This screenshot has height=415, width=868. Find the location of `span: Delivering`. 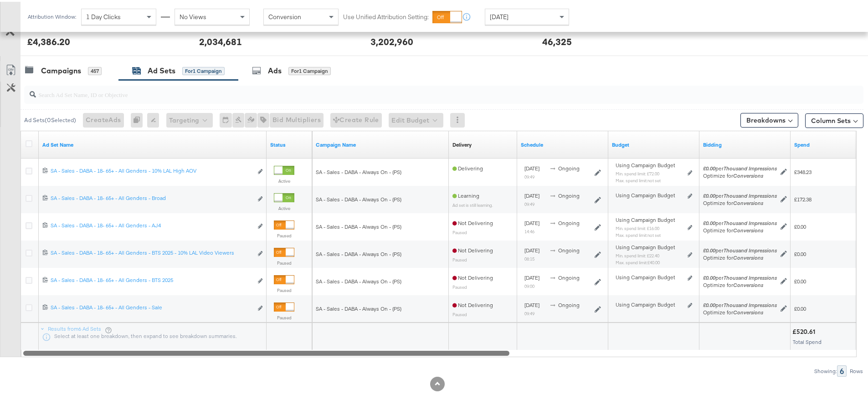

span: Delivering is located at coordinates (468, 167).